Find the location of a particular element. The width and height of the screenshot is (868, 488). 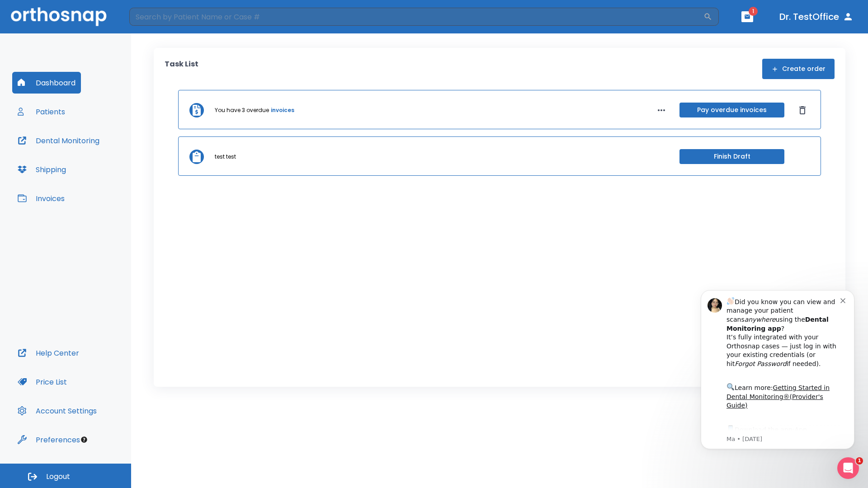

p: Message from Ma, sent 9w ago is located at coordinates (96, 161).